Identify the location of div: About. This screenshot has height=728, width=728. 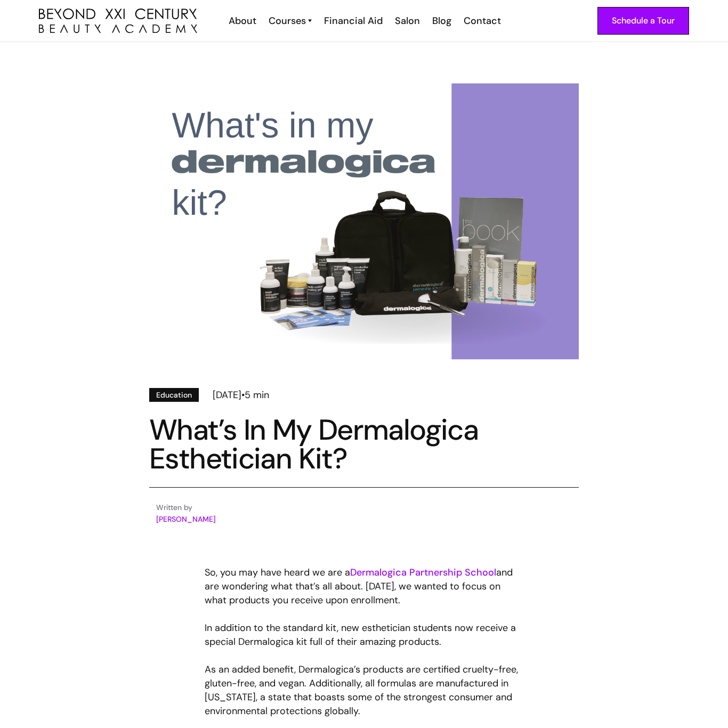
(243, 21).